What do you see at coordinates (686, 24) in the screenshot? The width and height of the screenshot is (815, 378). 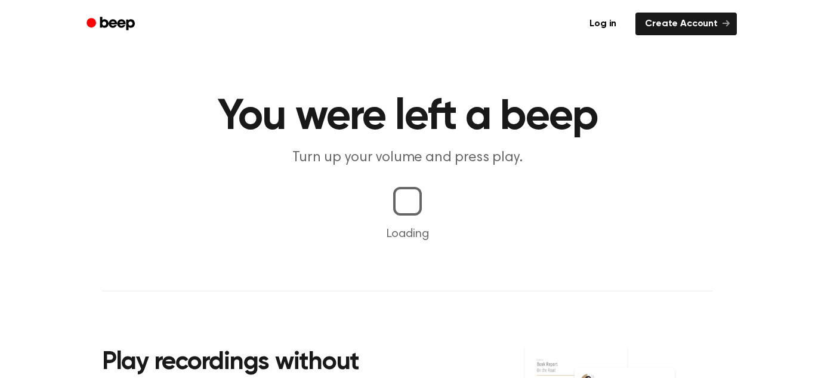 I see `a: Create Account` at bounding box center [686, 24].